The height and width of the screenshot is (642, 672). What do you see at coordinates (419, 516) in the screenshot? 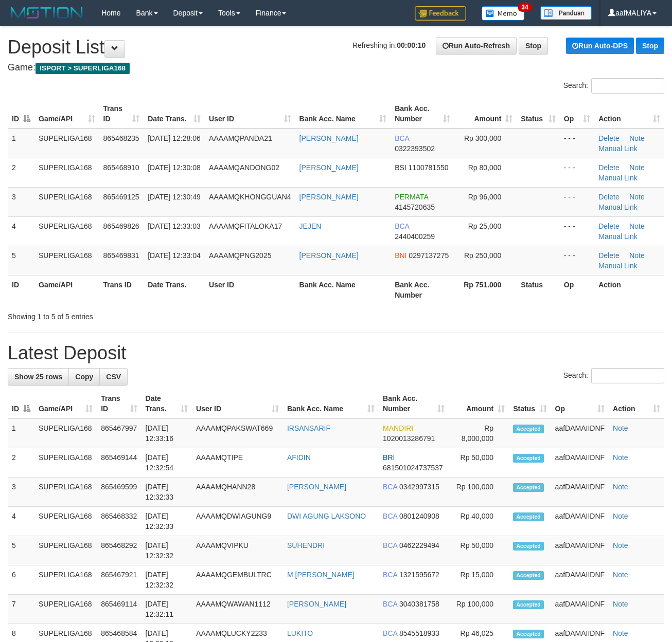
I see `span: Copy 0801240908 to clipboard` at bounding box center [419, 516].